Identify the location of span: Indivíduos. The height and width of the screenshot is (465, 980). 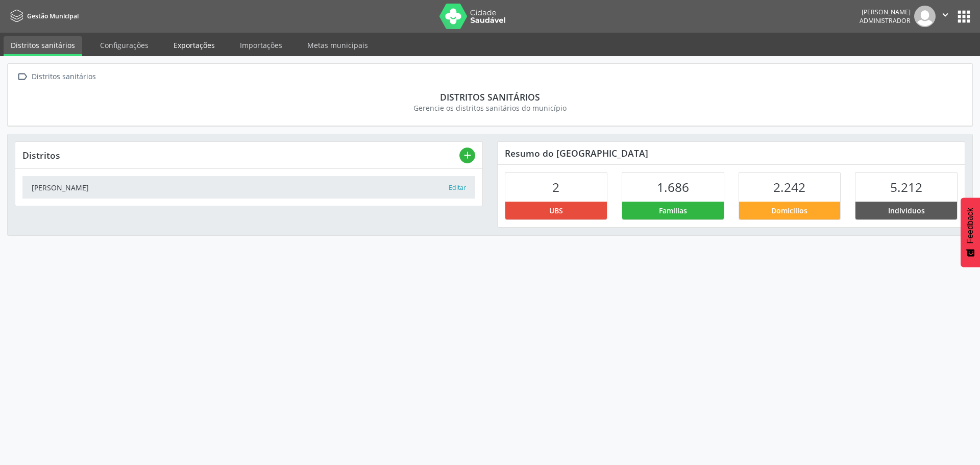
(906, 210).